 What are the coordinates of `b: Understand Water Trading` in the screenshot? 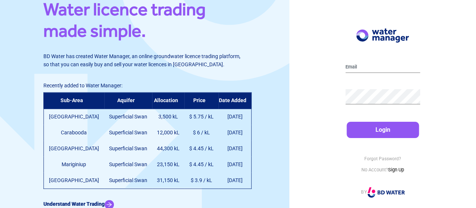 It's located at (74, 205).